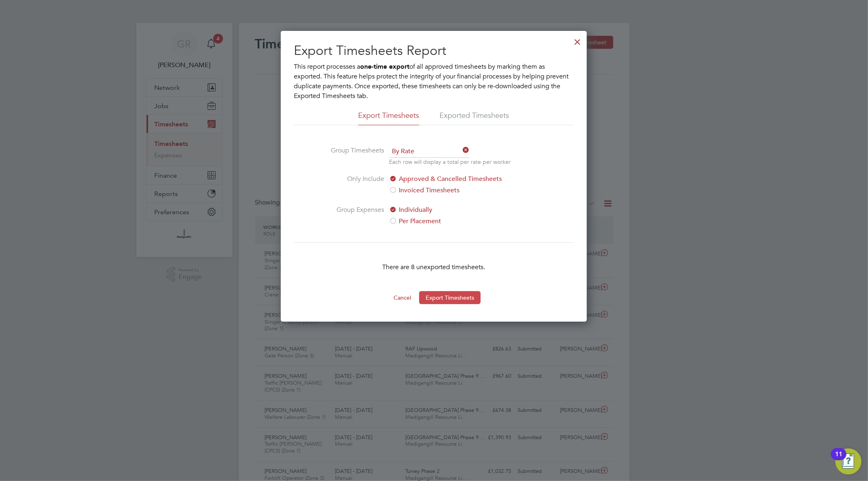 Image resolution: width=868 pixels, height=481 pixels. Describe the element at coordinates (457, 190) in the screenshot. I see `label: Invoiced Timesheets` at that location.